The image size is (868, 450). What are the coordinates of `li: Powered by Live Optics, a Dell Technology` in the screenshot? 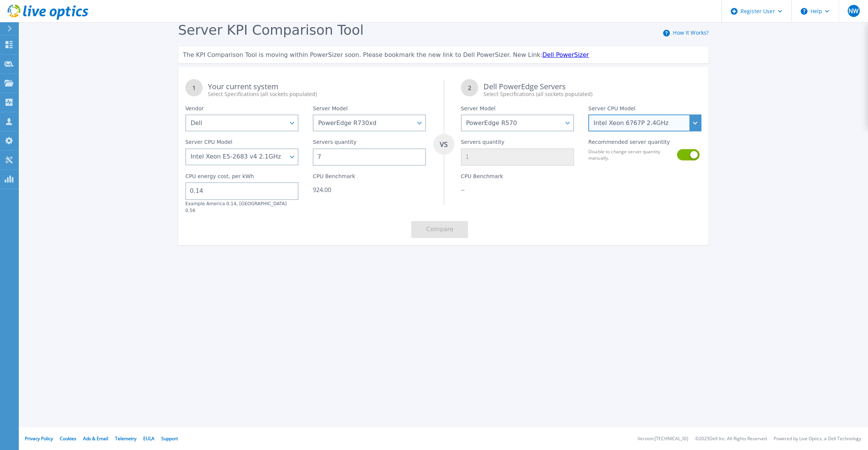 It's located at (817, 439).